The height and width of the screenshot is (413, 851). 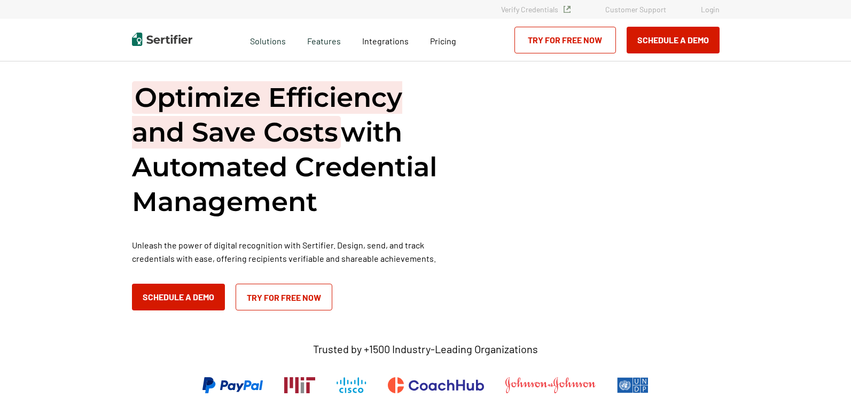 What do you see at coordinates (635, 9) in the screenshot?
I see `a: Customer Support` at bounding box center [635, 9].